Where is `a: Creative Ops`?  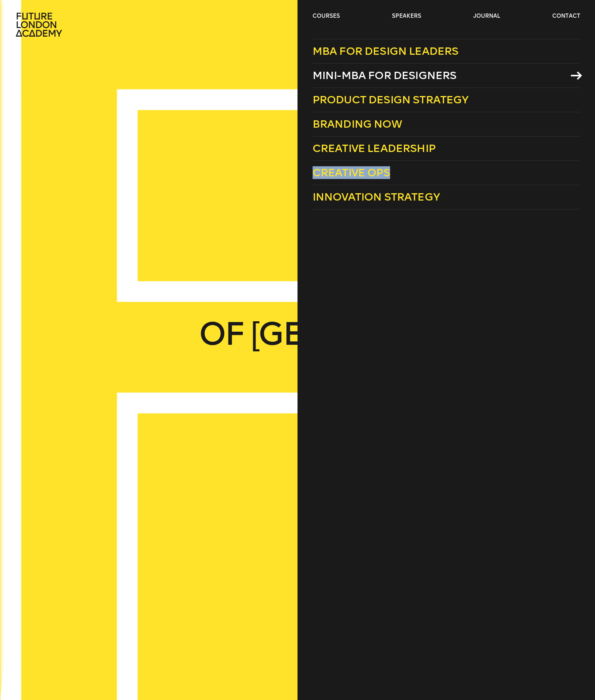 a: Creative Ops is located at coordinates (446, 172).